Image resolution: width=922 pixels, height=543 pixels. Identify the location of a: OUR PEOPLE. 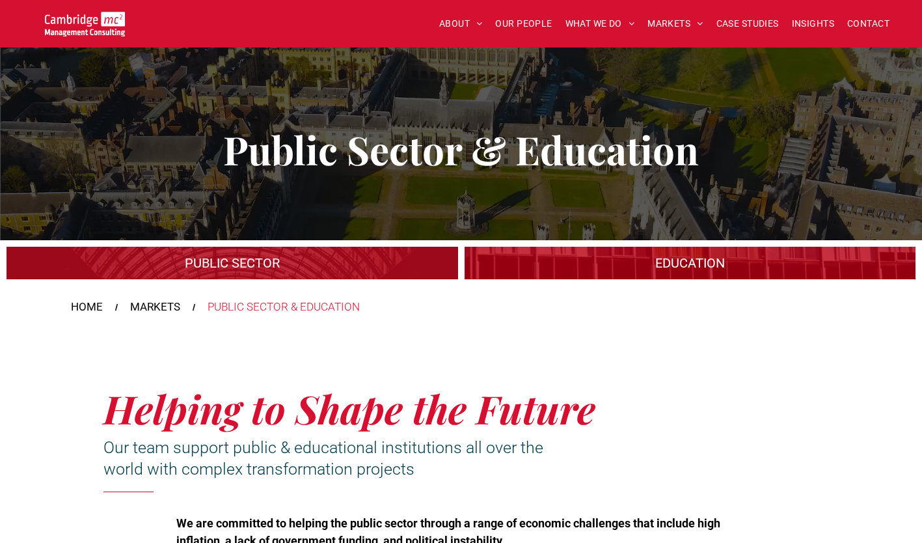
(523, 23).